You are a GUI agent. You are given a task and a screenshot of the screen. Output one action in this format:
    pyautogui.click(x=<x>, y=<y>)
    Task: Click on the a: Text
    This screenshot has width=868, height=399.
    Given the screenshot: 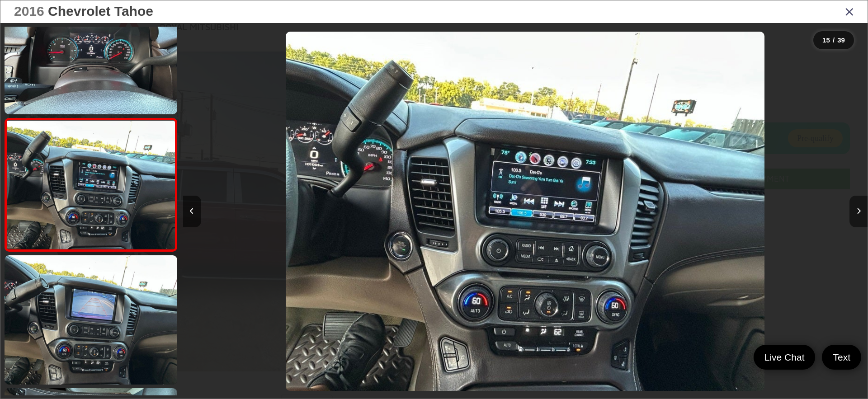 What is the action you would take?
    pyautogui.click(x=841, y=357)
    